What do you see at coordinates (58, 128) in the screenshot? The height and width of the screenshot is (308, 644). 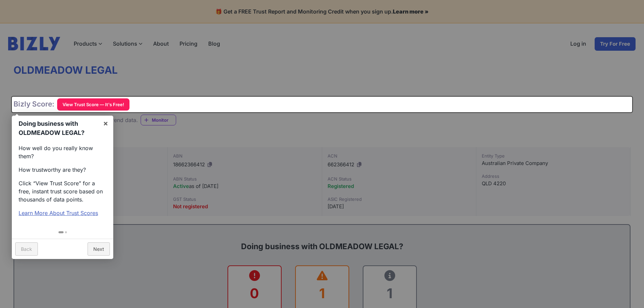 I see `h1: Doing business with OLDMEADOW LEGAL?` at bounding box center [58, 128].